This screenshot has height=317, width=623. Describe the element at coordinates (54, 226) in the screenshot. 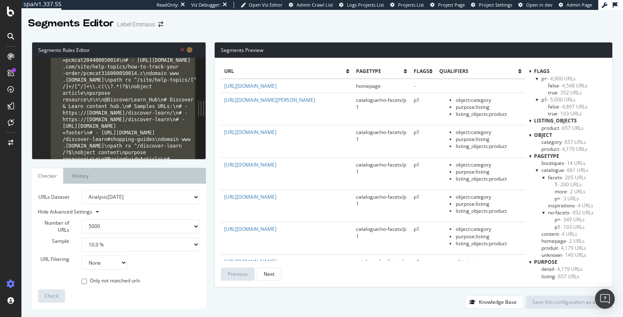

I see `label: Number of URLs` at that location.